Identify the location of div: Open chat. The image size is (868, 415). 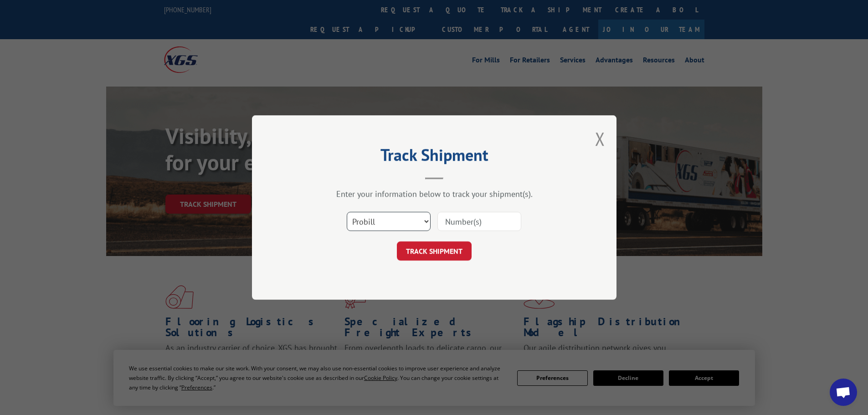
(844, 392).